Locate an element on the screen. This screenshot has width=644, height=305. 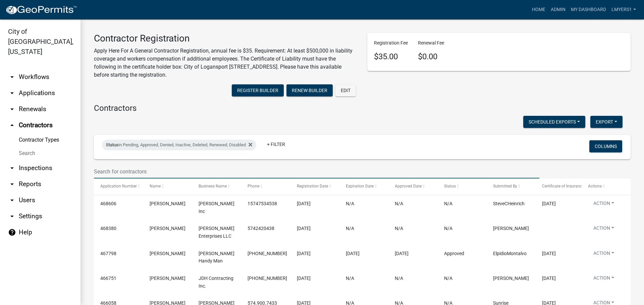
datatable-header-cell: Phone is located at coordinates (266, 187).